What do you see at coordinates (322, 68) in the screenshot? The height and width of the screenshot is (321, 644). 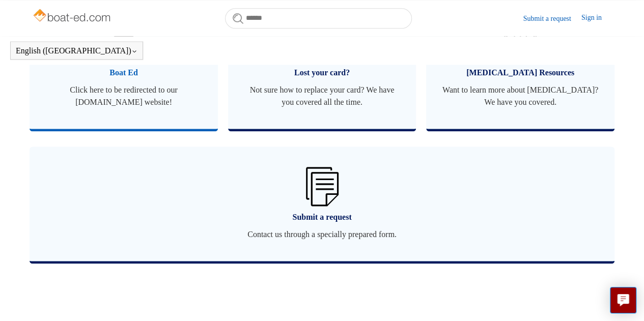 I see `a: Lost your card? Not sure how to replace your card? We have you covered all the time.` at bounding box center [322, 68].